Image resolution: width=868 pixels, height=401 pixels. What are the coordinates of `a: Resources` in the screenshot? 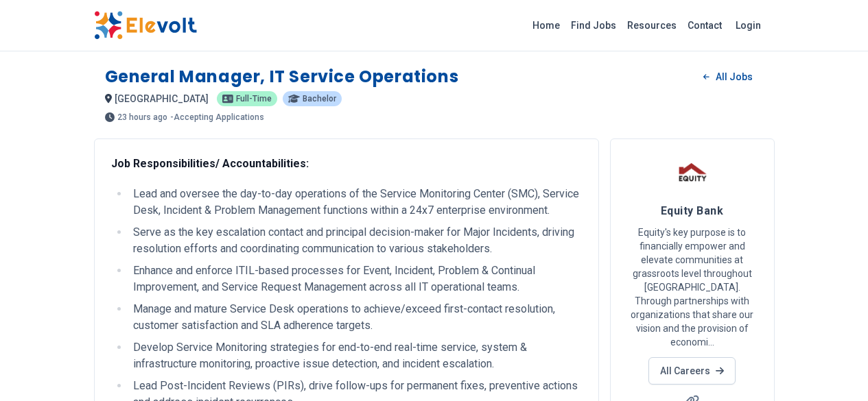 It's located at (652, 25).